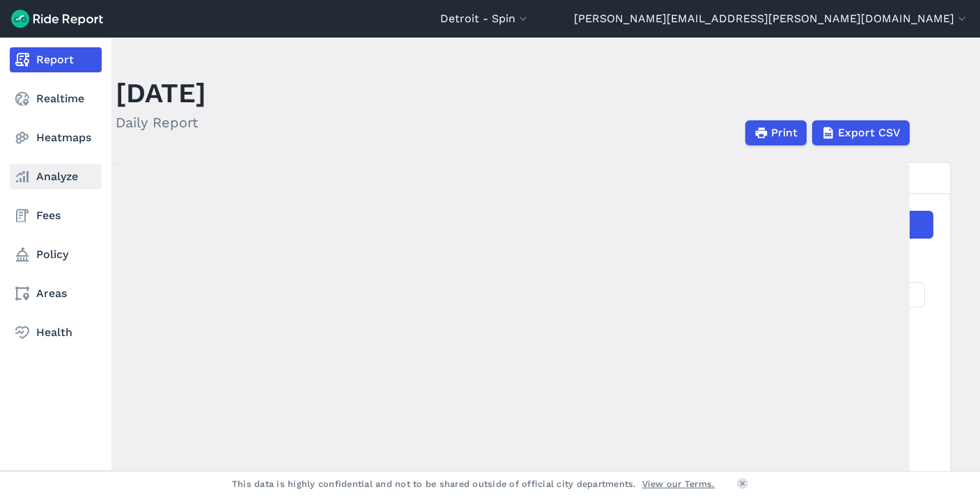 The image size is (980, 496). What do you see at coordinates (485, 19) in the screenshot?
I see `button: Detroit - Spin` at bounding box center [485, 19].